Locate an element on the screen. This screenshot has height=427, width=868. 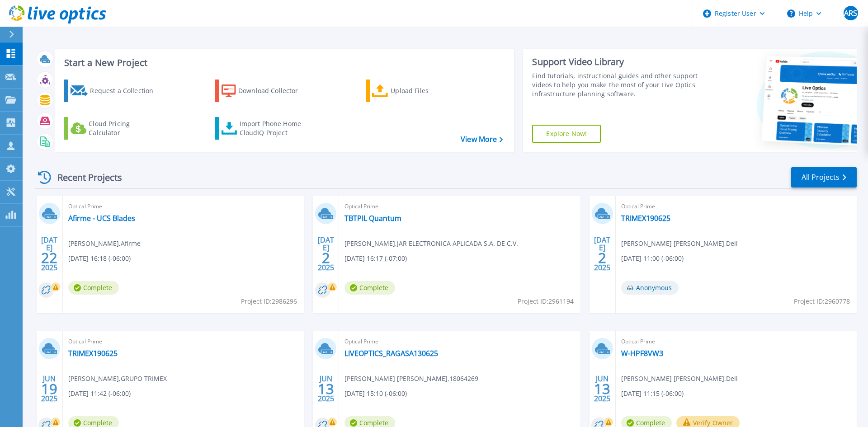
span: 22 is located at coordinates (49, 258).